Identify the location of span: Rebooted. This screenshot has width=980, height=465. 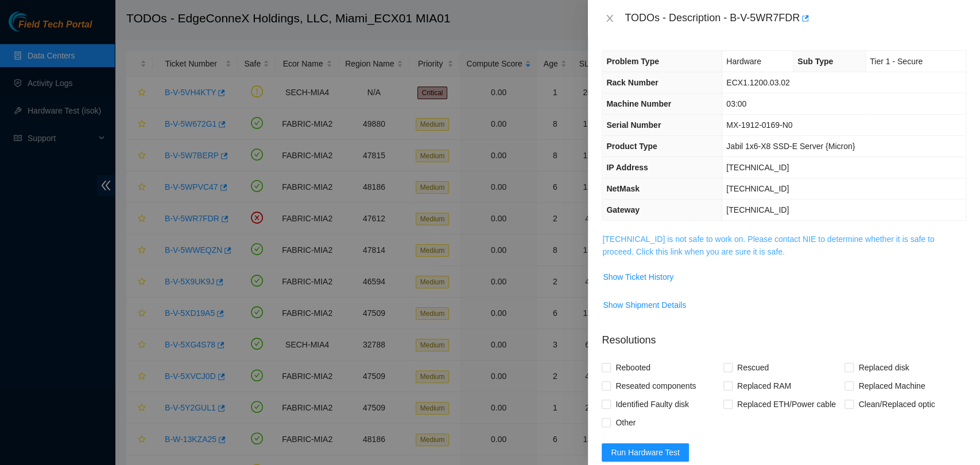
(632, 368).